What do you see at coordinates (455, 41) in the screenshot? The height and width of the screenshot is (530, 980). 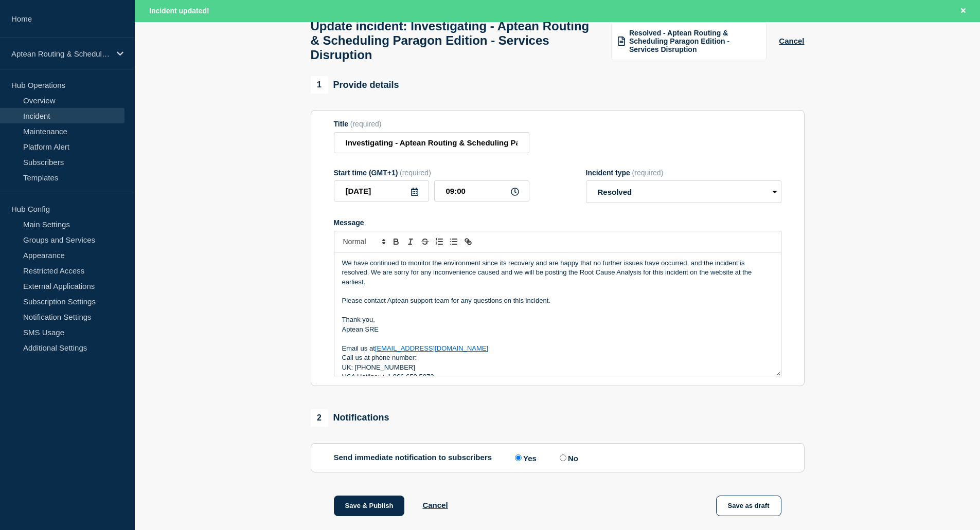 I see `h1: Update incident: Investigating - Aptean Routing & Scheduling Paragon Edition - Services Disruption` at bounding box center [455, 41].